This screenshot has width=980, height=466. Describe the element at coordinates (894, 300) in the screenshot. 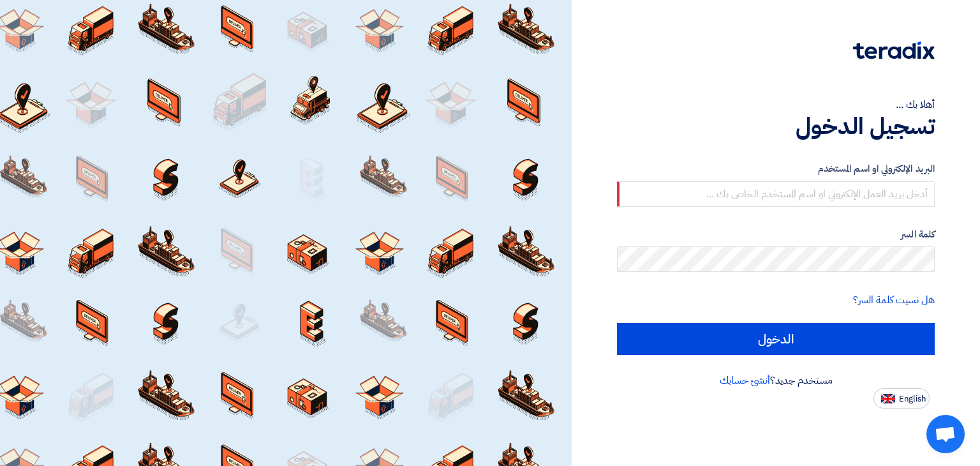

I see `a: هل نسيت كلمة السر؟` at that location.